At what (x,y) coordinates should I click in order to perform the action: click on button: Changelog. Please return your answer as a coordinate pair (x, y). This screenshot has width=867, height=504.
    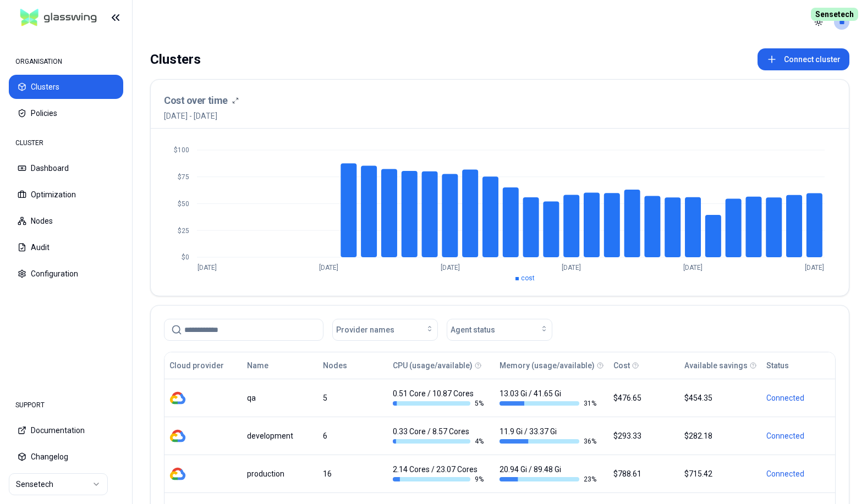
    Looking at the image, I should click on (66, 457).